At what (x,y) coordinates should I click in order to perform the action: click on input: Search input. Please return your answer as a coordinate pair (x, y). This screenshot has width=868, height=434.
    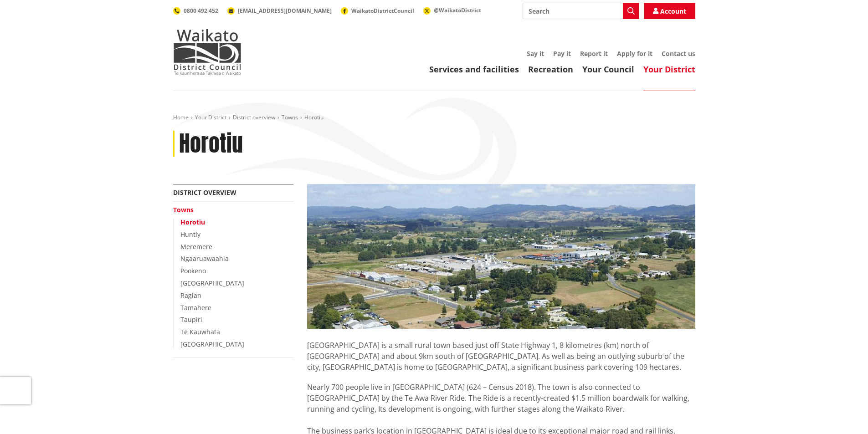
    Looking at the image, I should click on (581, 11).